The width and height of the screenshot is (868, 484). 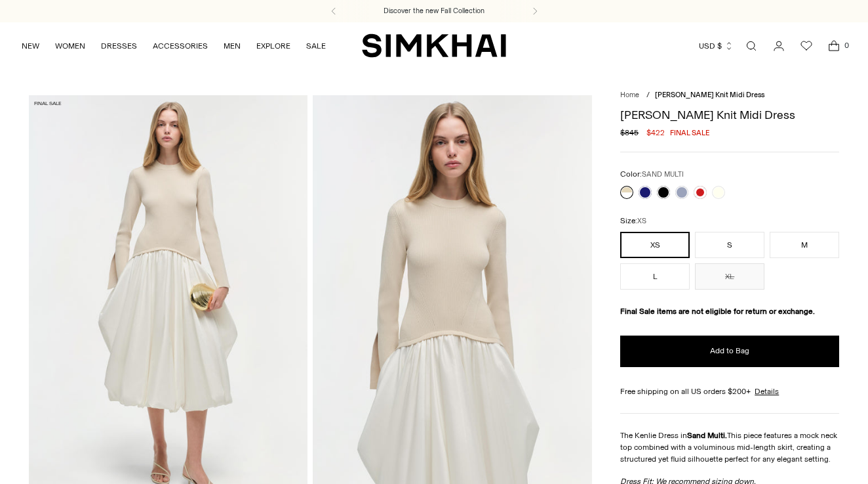 What do you see at coordinates (642, 221) in the screenshot?
I see `span: XS` at bounding box center [642, 221].